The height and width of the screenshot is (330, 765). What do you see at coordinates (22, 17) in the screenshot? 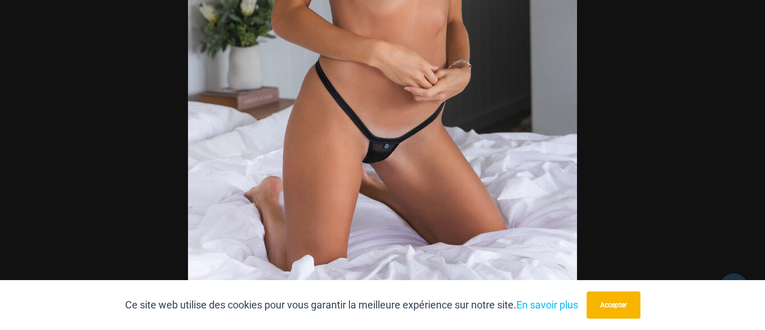
I see `font: 3 / 13` at bounding box center [22, 17].